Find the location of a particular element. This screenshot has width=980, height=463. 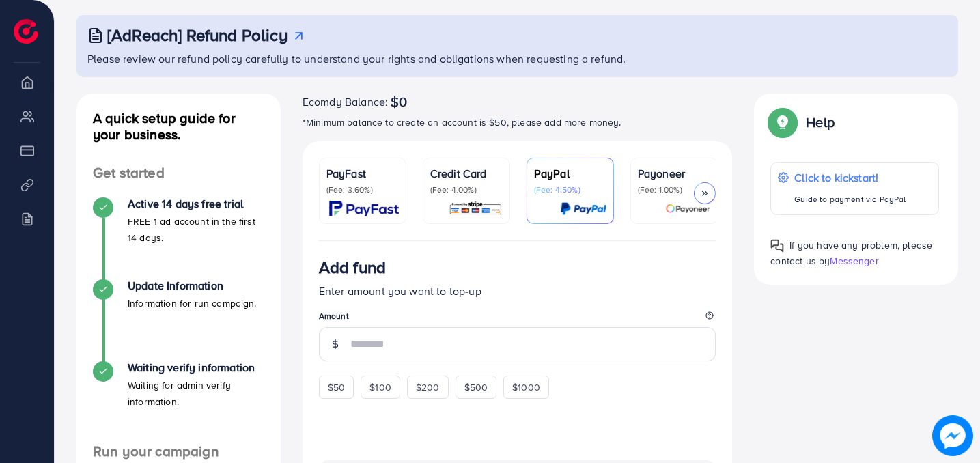

span: Messenger is located at coordinates (854, 261).